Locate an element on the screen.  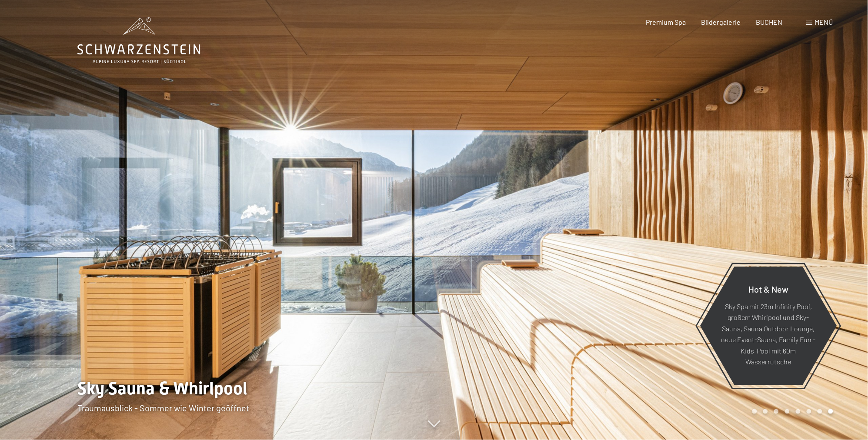
div: Carousel Page 6 is located at coordinates (809, 411).